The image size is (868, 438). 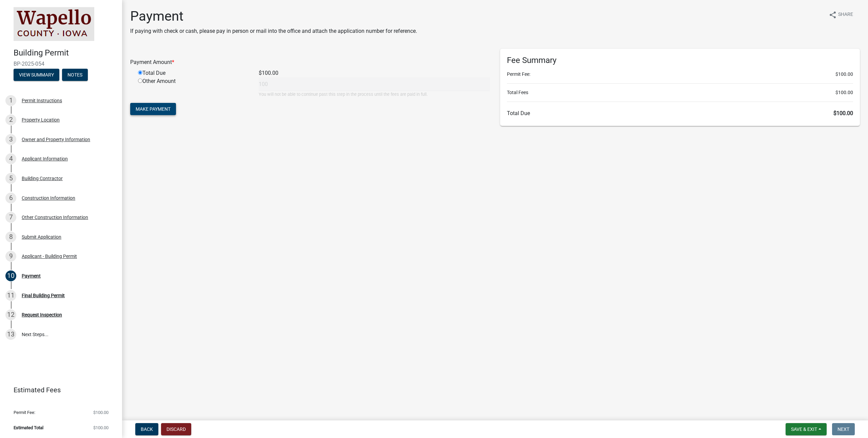 What do you see at coordinates (193, 88) in the screenshot?
I see `div: Other Amount` at bounding box center [193, 88].